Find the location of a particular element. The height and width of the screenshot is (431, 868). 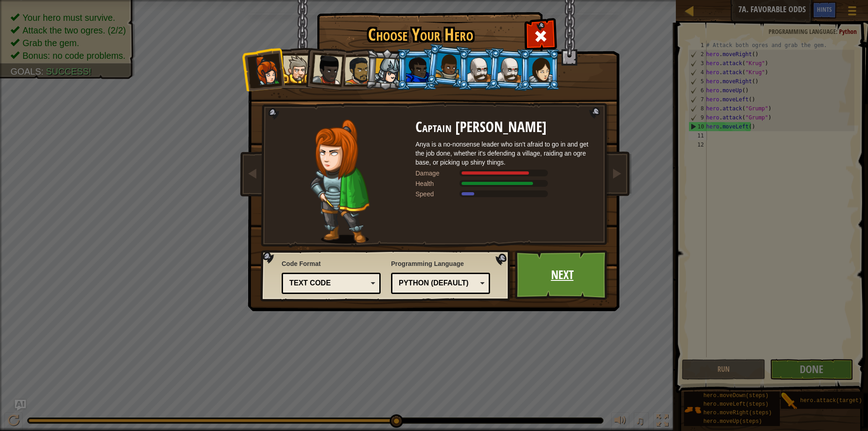

div: Deals 120% of listed Warrior weapon damage. is located at coordinates (506, 173).